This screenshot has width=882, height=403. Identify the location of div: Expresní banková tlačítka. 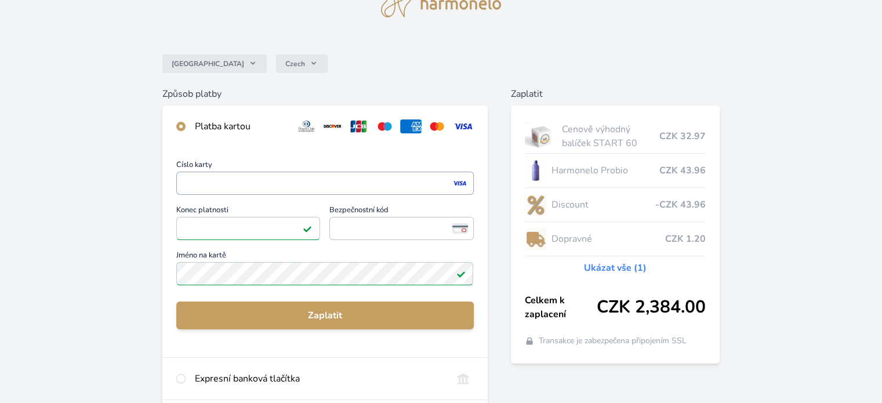
(318, 379).